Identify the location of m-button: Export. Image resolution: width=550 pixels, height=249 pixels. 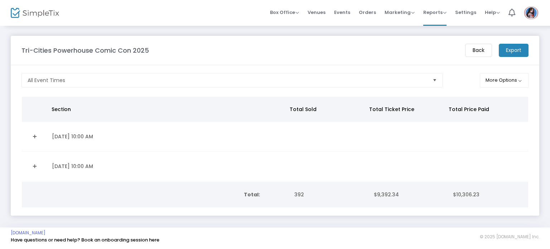
(514, 50).